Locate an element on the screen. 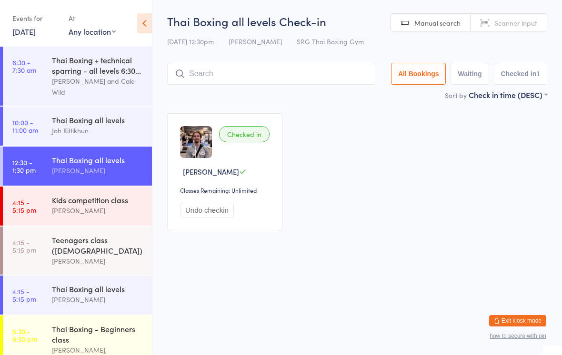 This screenshot has width=562, height=355. time: 10:00 - 11:00 am is located at coordinates (25, 126).